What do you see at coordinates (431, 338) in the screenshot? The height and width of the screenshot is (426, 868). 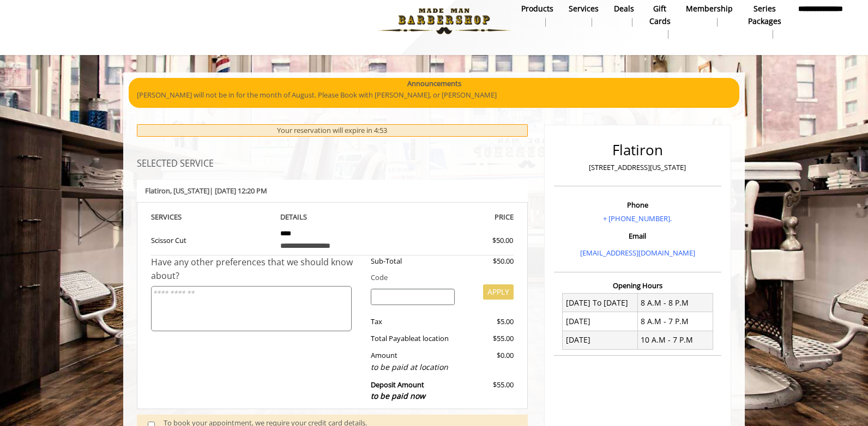 I see `span: at location` at bounding box center [431, 338].